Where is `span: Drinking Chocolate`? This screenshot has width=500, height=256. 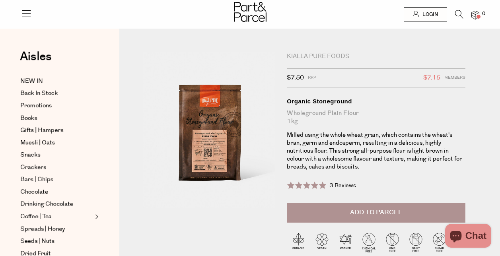
span: Drinking Chocolate is located at coordinates (47, 205).